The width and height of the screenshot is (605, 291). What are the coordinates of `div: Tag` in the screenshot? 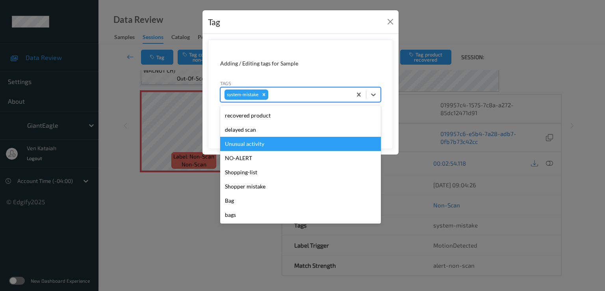 It's located at (214, 22).